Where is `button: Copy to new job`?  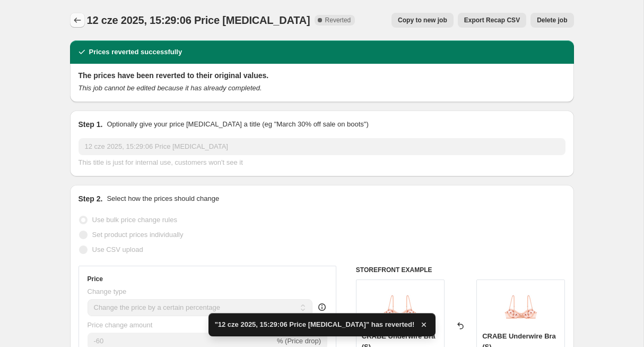
button: Copy to new job is located at coordinates (422, 20).